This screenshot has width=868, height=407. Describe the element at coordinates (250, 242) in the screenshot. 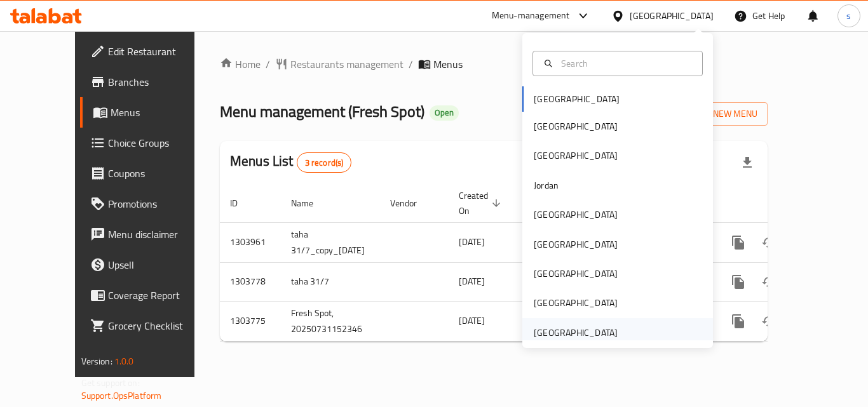

I see `td: 1303961` at that location.